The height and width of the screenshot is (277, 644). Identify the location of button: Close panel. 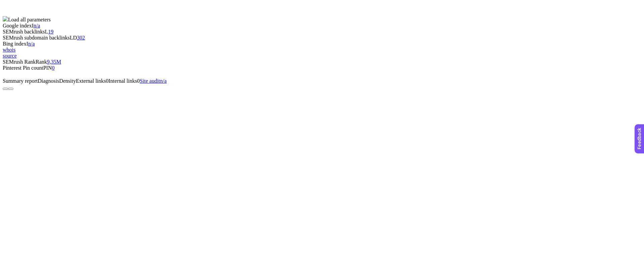
(5, 89).